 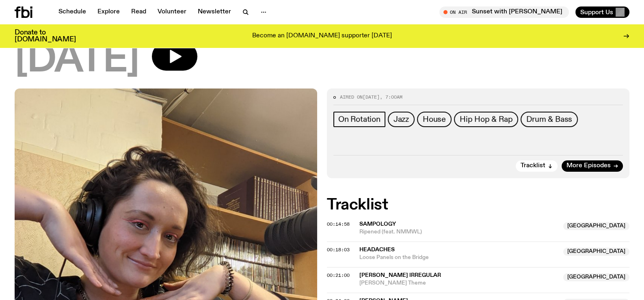 I want to click on a: Read, so click(x=138, y=12).